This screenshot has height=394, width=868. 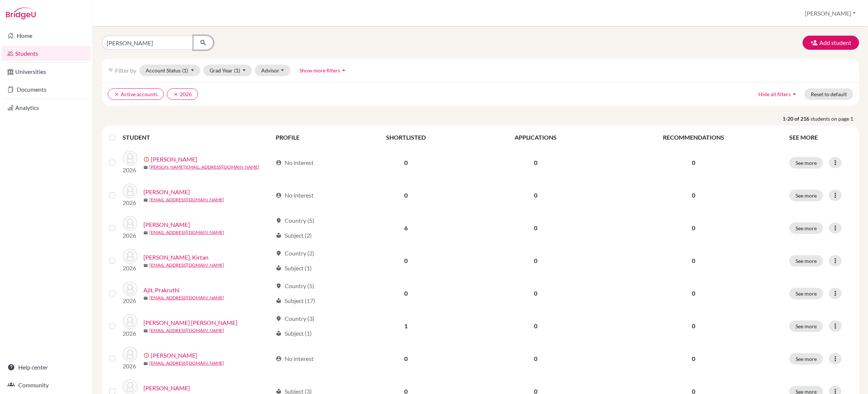 I want to click on button: Advisor, so click(x=272, y=70).